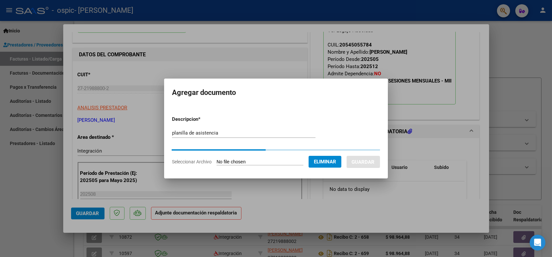 The height and width of the screenshot is (257, 552). Describe the element at coordinates (192, 162) in the screenshot. I see `span: Seleccionar Archivo` at that location.